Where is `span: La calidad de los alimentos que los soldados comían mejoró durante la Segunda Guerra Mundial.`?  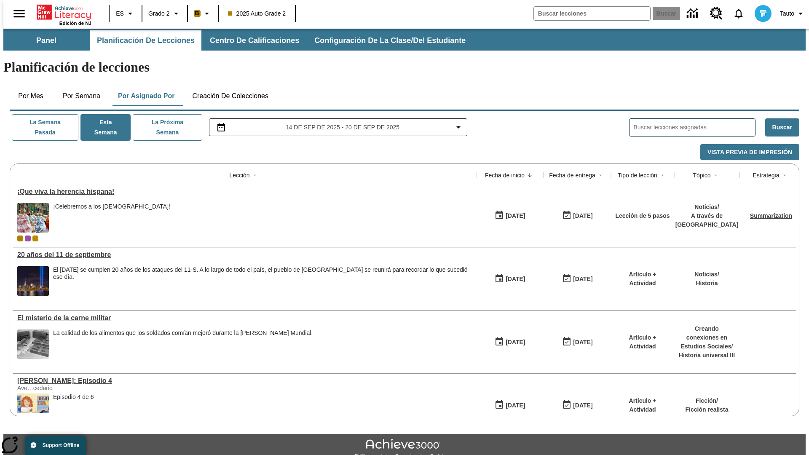 span: La calidad de los alimentos que los soldados comían mejoró durante la Segunda Guerra Mundial. is located at coordinates (183, 344).